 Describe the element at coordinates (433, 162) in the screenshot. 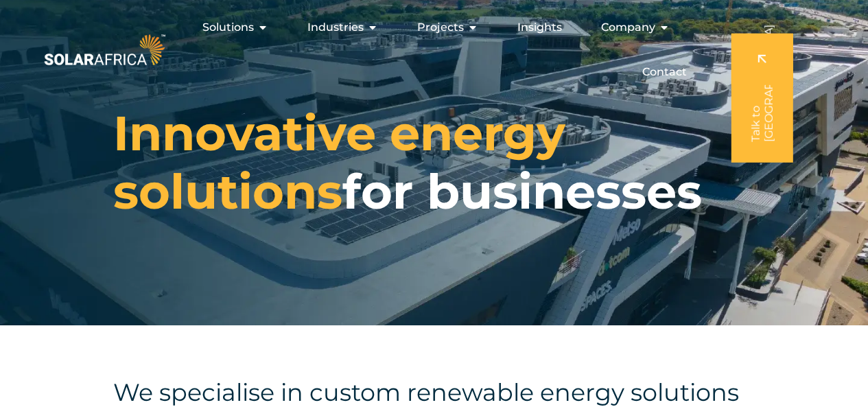

I see `h1: for businesses` at that location.